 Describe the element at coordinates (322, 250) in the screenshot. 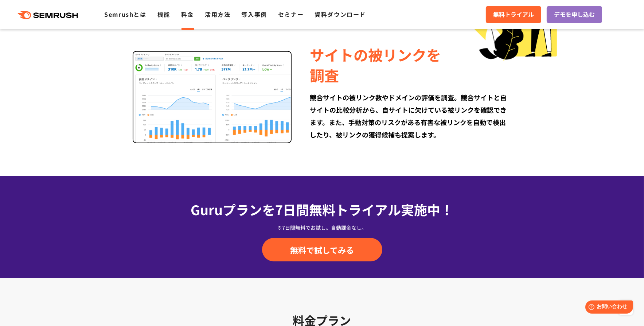

I see `span: 無料で試してみる` at that location.